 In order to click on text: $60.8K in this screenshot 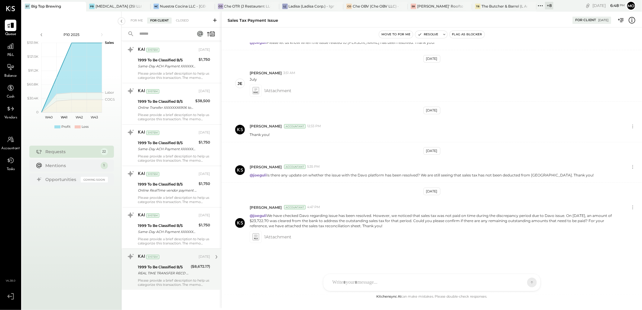, I will do `click(33, 84)`.